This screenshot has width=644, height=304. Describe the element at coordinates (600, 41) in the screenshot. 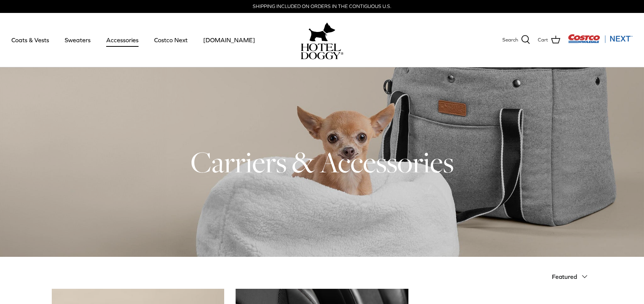

I see `a: Visit Costco Next` at that location.